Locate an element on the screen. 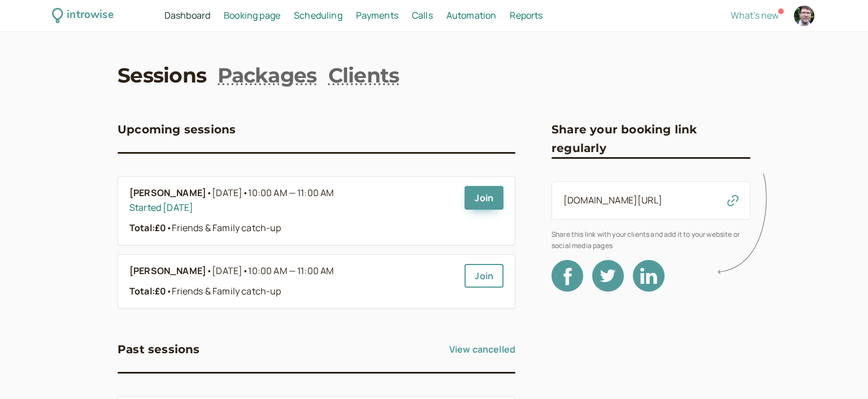 The image size is (868, 399). a: Clients is located at coordinates (364, 75).